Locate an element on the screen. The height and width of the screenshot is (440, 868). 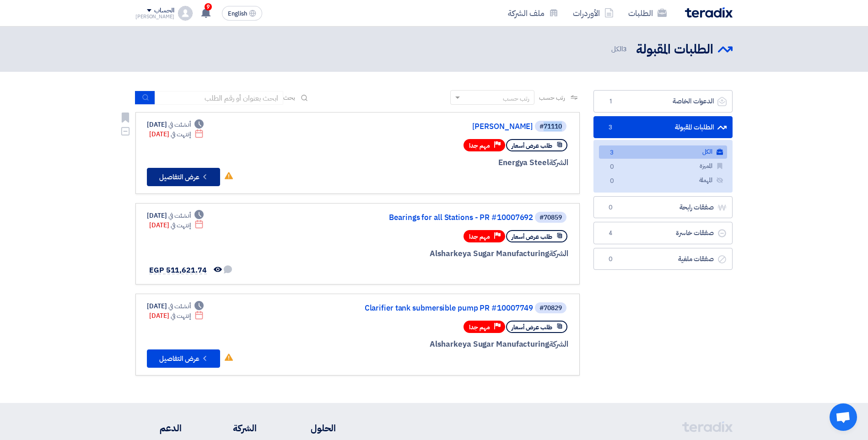
a: Clarifier tank submersible pump PR #10007749 is located at coordinates (442, 309).